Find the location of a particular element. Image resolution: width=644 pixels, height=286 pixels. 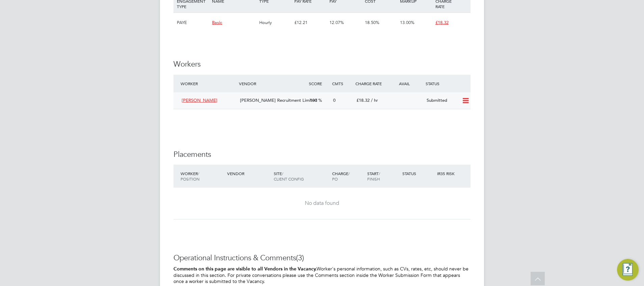

div: Start is located at coordinates (383, 176).